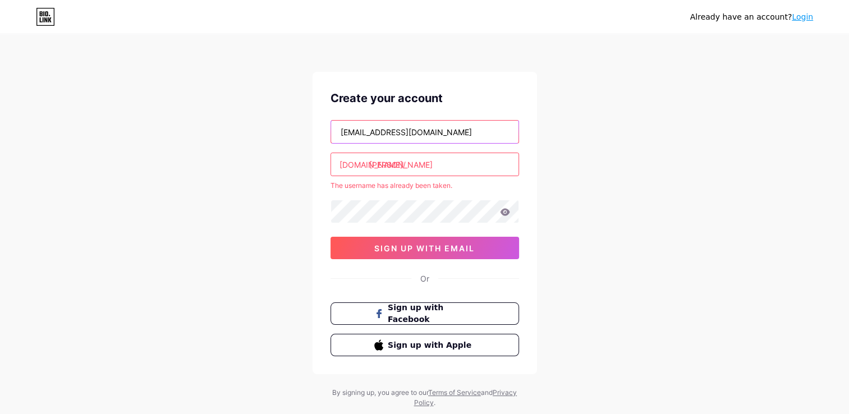  Describe the element at coordinates (425, 398) in the screenshot. I see `div: By signing up, you agree to our and .` at that location.